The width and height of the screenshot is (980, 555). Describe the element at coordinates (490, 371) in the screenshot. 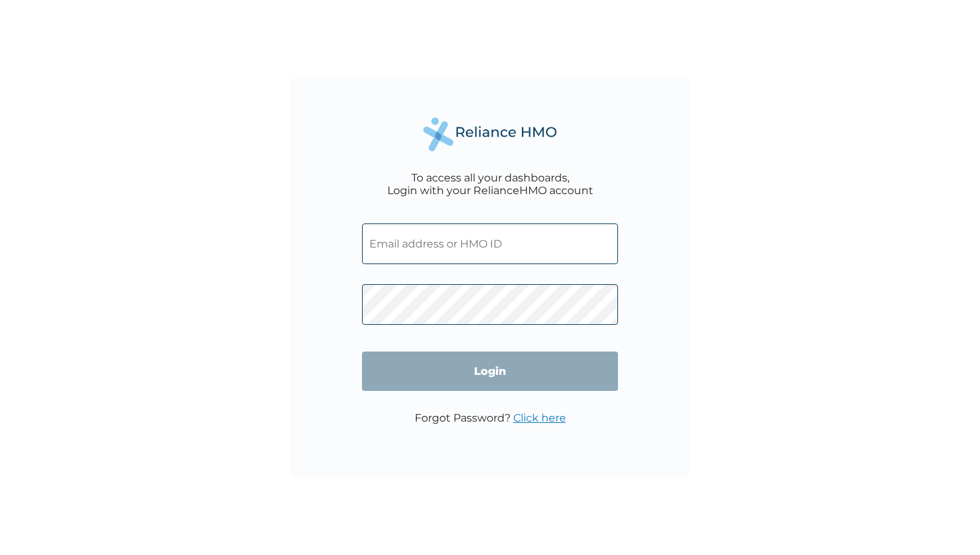

I see `input: Login` at that location.